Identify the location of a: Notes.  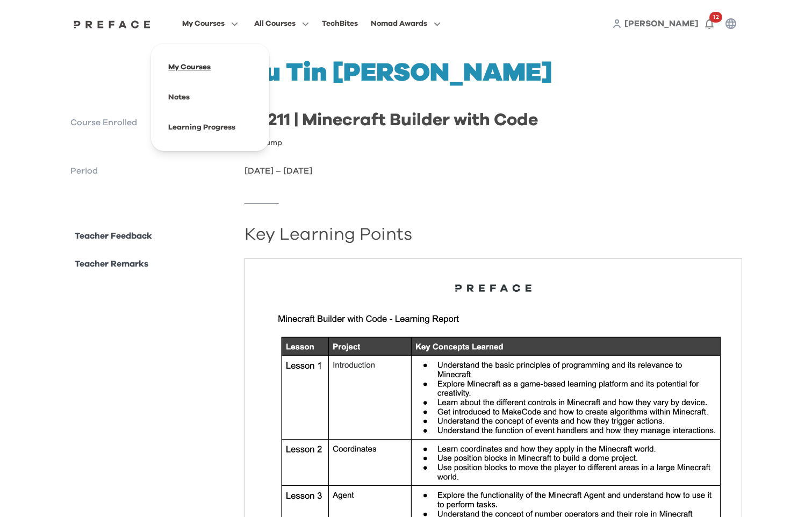
(179, 97).